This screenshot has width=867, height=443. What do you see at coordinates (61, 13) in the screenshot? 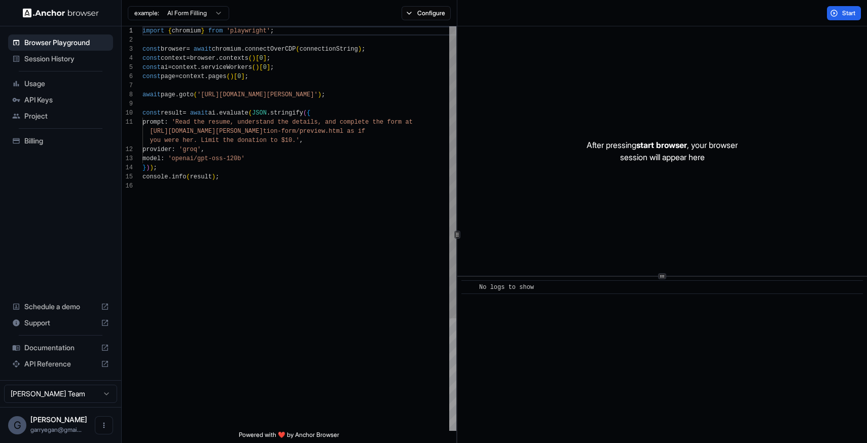
I see `img: Anchor Logo` at bounding box center [61, 13].